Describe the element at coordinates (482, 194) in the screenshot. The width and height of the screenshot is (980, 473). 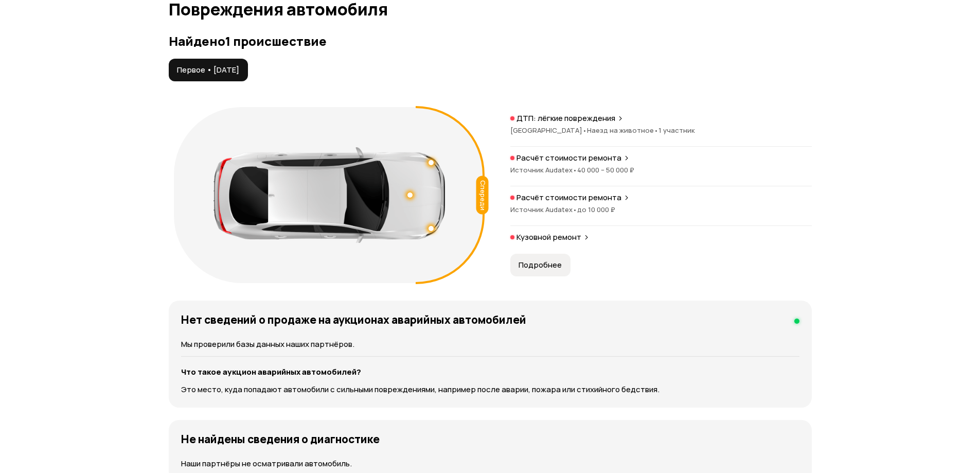
I see `div: Спереди` at that location.